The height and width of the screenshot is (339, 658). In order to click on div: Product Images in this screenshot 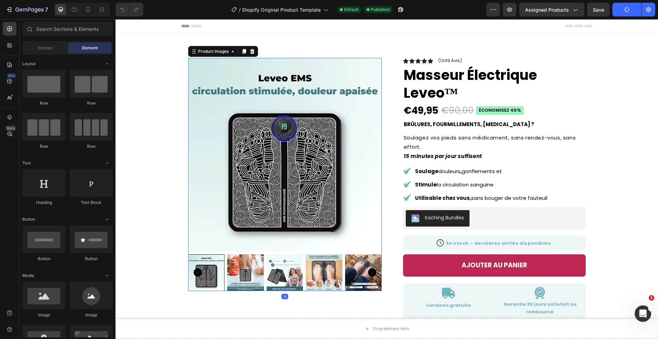, I will do `click(98, 32)`.